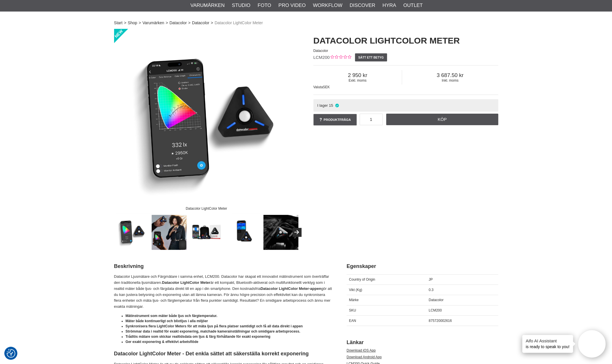  I want to click on span: Exkl. moms, so click(357, 81).